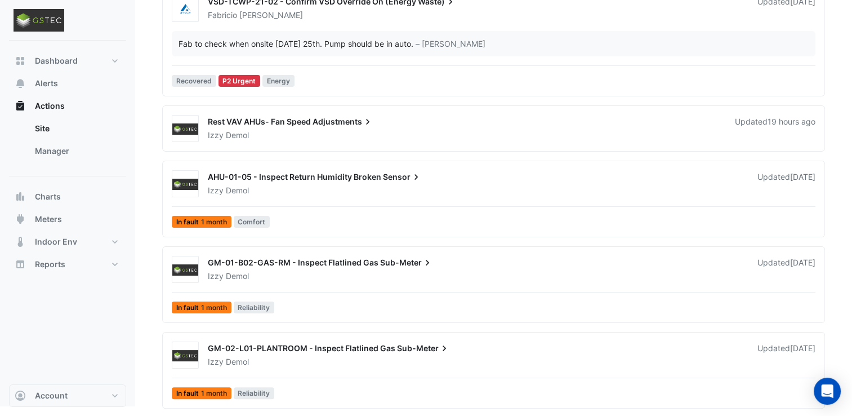 Image resolution: width=852 pixels, height=416 pixels. What do you see at coordinates (295, 176) in the screenshot?
I see `span: AHU-01-05 - Inspect Return Humidity Broken` at bounding box center [295, 176].